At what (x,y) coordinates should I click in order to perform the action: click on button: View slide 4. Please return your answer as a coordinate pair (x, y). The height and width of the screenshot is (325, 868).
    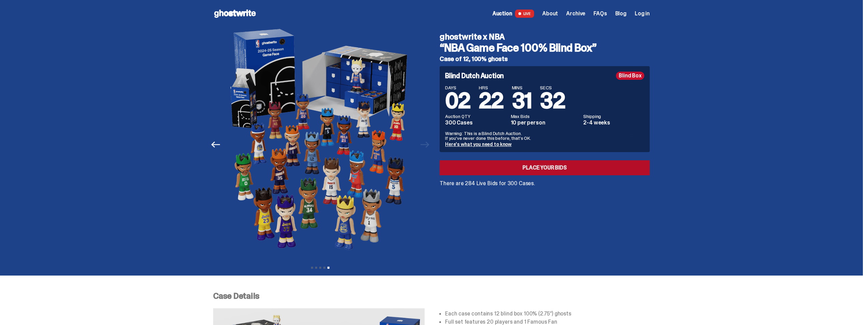
    Looking at the image, I should click on (324, 268).